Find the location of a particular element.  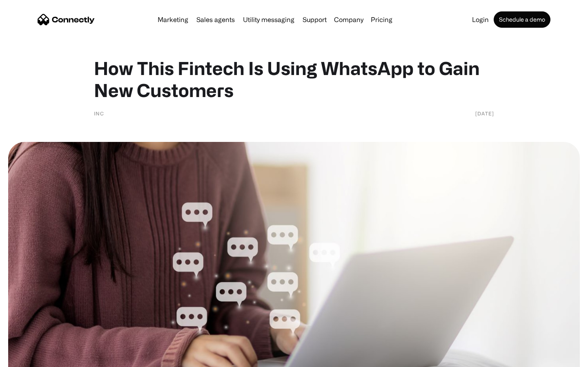

a: Pricing is located at coordinates (382, 20).